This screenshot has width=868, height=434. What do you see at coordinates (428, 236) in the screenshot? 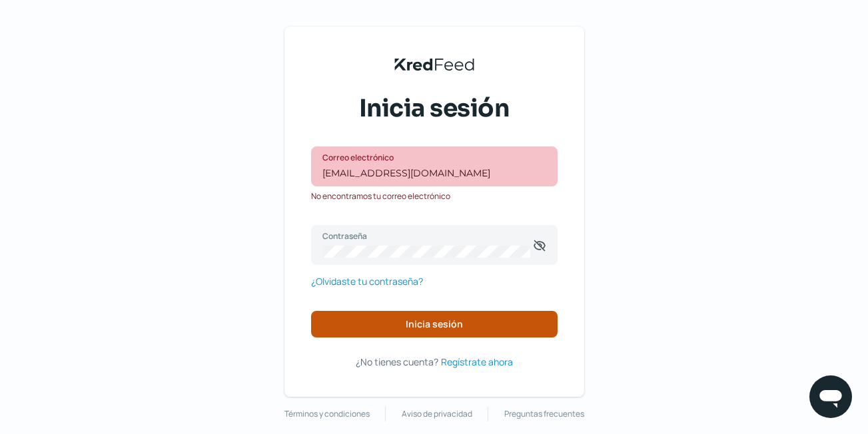
I see `label: Contraseña` at bounding box center [428, 236].